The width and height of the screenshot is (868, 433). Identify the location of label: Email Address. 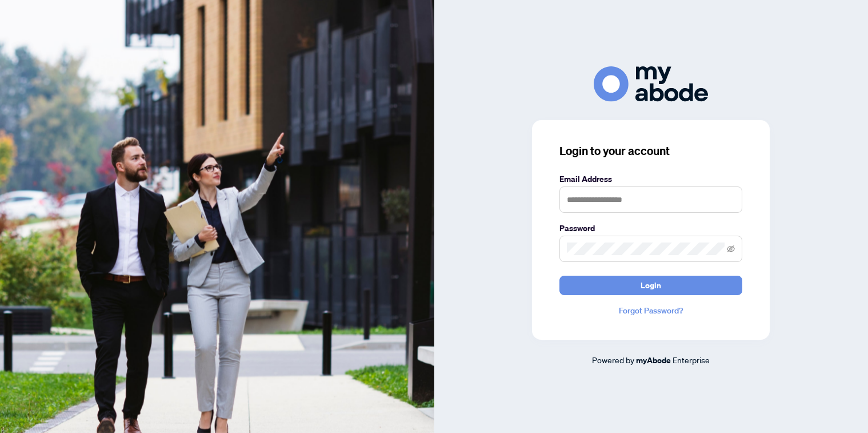
(651, 179).